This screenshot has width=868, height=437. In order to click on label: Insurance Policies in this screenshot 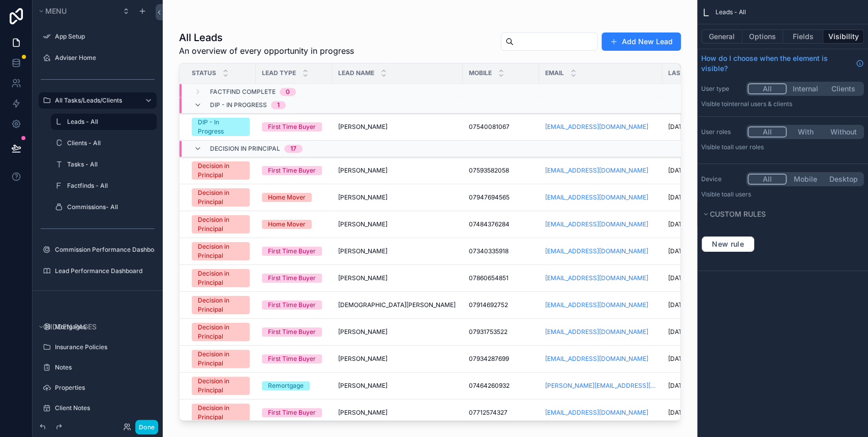, I will do `click(102, 348)`.